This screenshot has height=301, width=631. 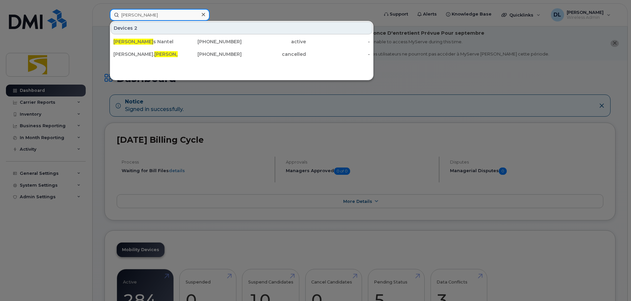 What do you see at coordinates (274, 42) in the screenshot?
I see `div: active` at bounding box center [274, 42].